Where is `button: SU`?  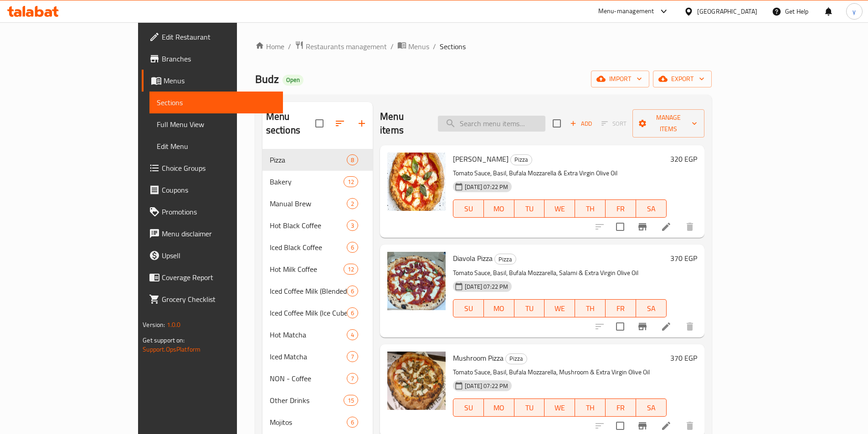 button: SU is located at coordinates (469, 309).